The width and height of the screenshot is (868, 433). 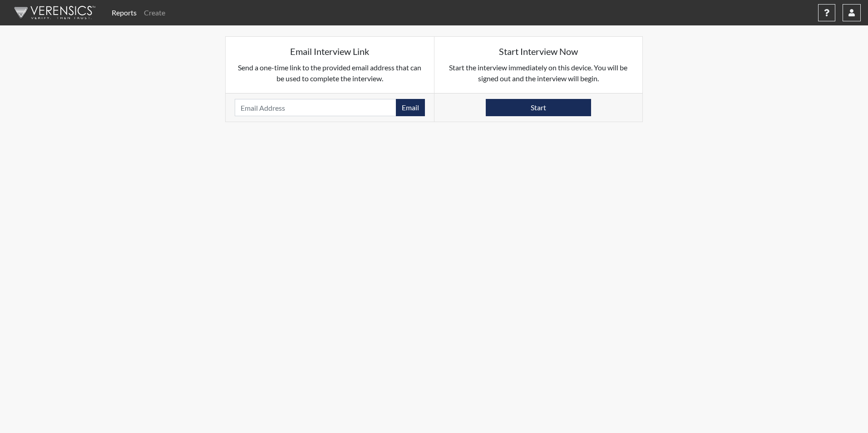 I want to click on p: Start the interview immediately on this device. You will be signed out and the interview will begin., so click(x=538, y=73).